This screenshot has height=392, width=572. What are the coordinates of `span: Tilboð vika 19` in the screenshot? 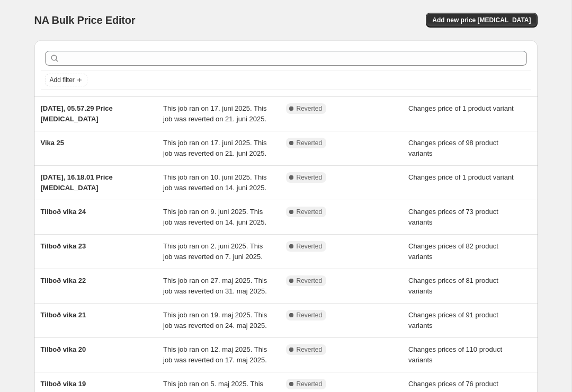 It's located at (63, 383).